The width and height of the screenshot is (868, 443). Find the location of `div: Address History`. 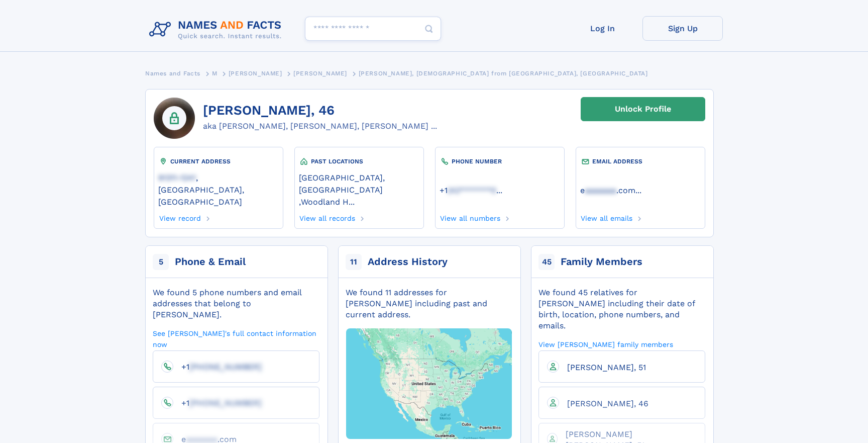

div: Address History is located at coordinates (407, 262).